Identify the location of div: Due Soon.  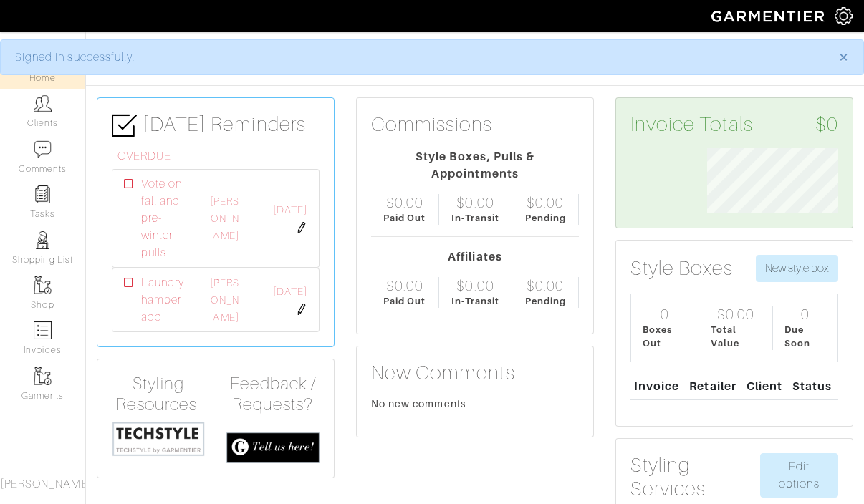
(805, 337).